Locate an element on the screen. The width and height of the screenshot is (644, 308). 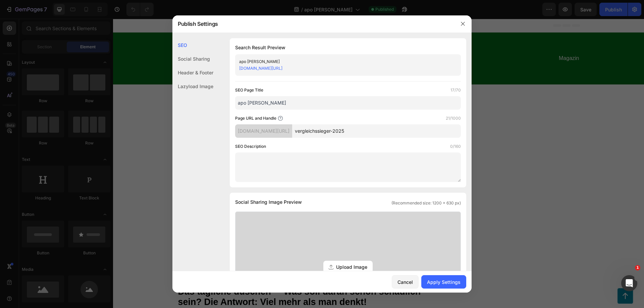
button: Cancel is located at coordinates (405, 282).